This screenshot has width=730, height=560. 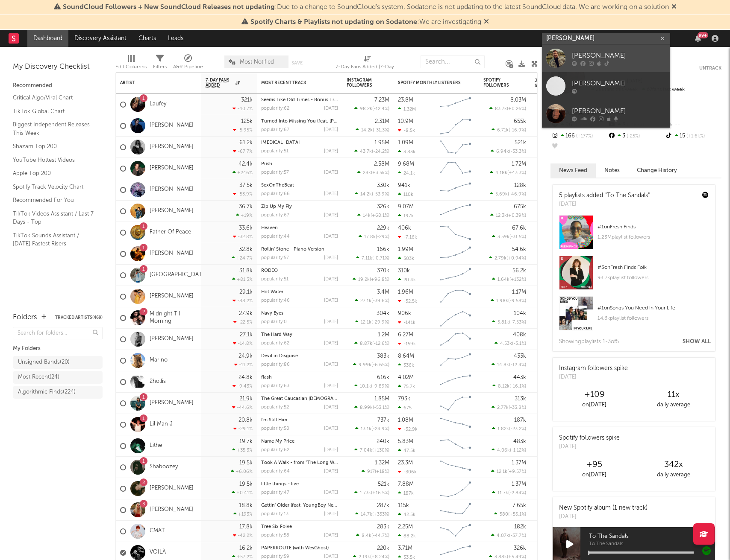 I want to click on div: Recommended, so click(x=58, y=86).